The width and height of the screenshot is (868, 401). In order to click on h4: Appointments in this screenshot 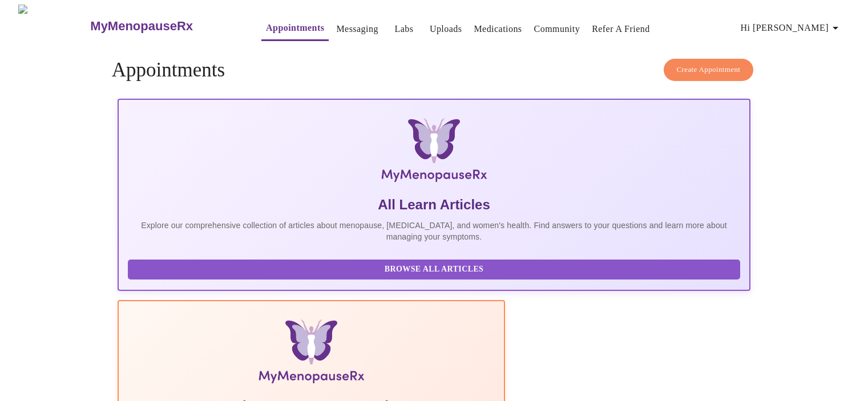, I will do `click(434, 70)`.